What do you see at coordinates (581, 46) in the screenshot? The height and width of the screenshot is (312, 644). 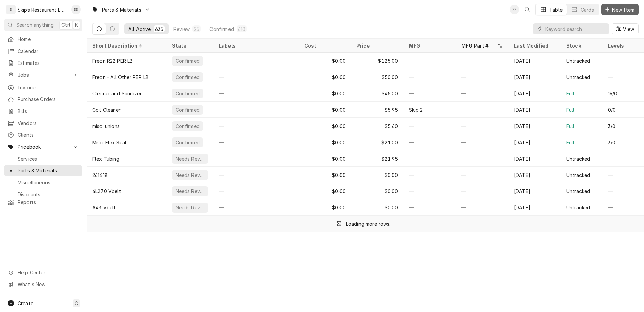 I see `div: Stock` at bounding box center [581, 46].